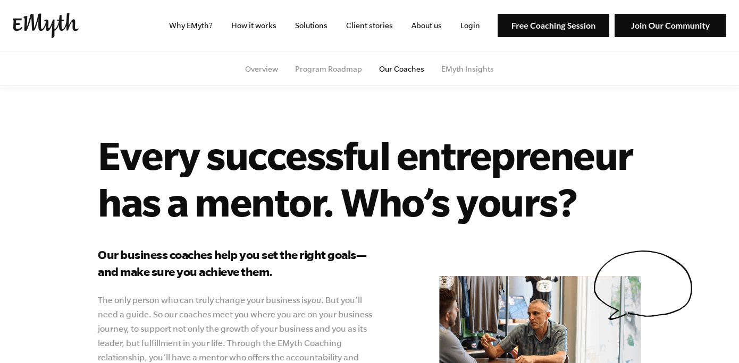 The height and width of the screenshot is (363, 739). I want to click on img: Free Coaching Session, so click(553, 26).